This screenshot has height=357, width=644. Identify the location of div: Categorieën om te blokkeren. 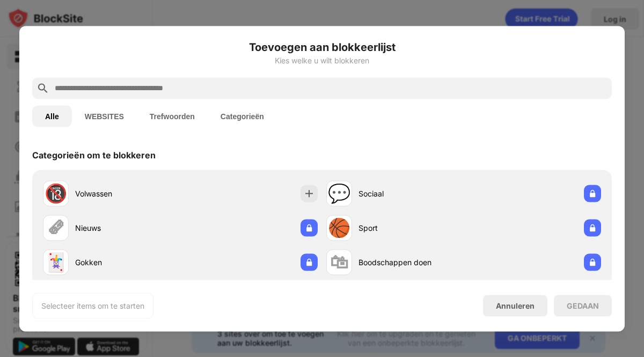
(94, 155).